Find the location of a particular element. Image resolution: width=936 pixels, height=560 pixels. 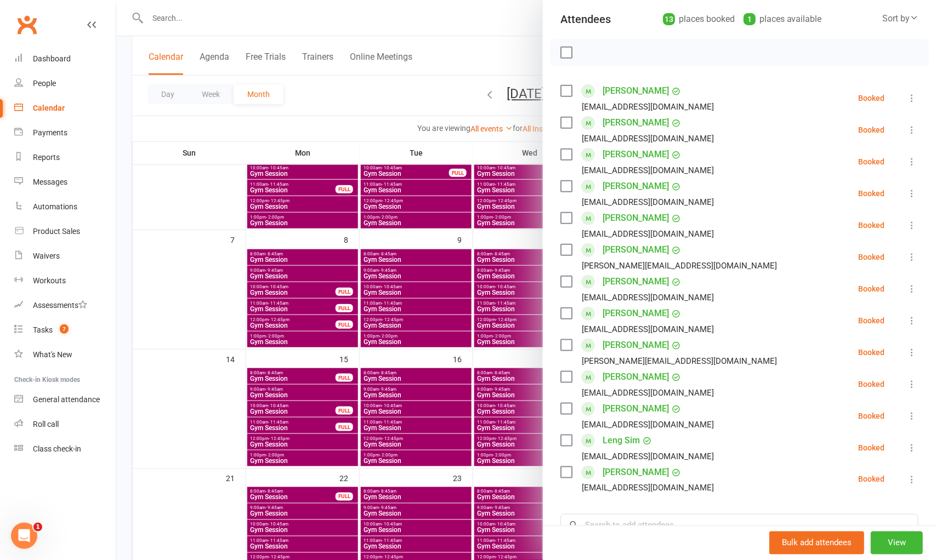

div: Attendees is located at coordinates (586, 19).